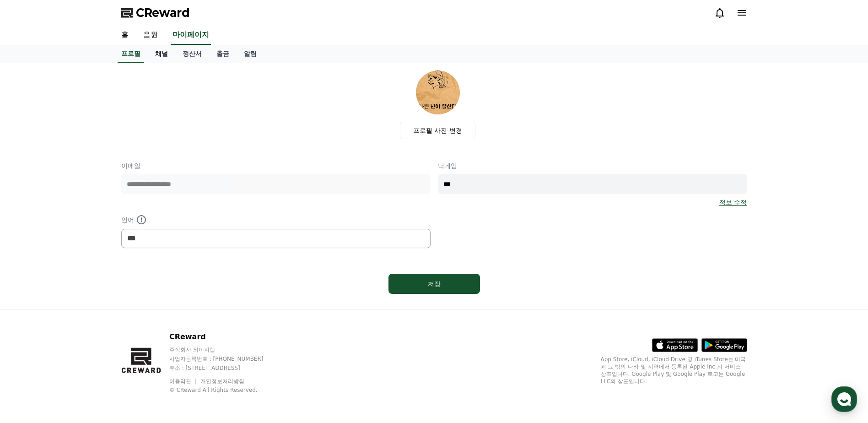  What do you see at coordinates (156, 13) in the screenshot?
I see `a: CReward` at bounding box center [156, 13].